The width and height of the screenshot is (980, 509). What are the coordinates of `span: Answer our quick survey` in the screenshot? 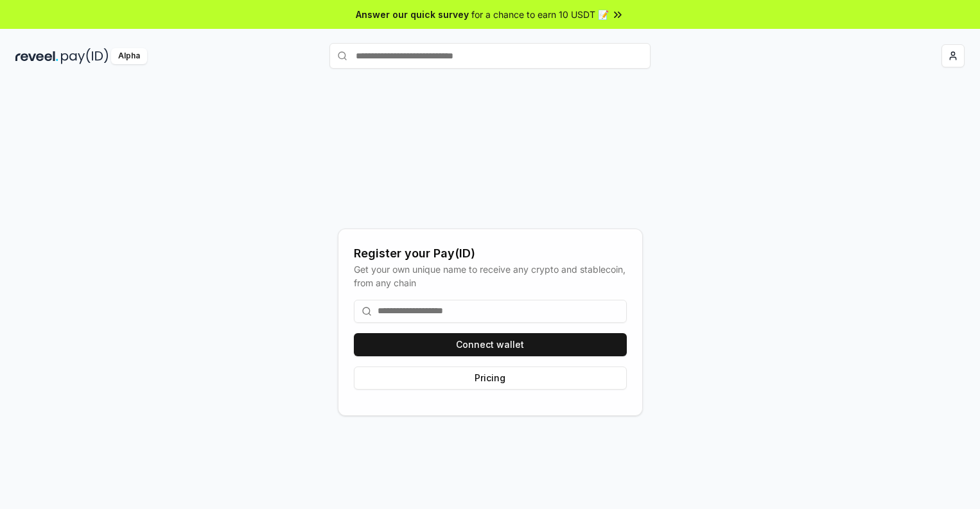 It's located at (412, 14).